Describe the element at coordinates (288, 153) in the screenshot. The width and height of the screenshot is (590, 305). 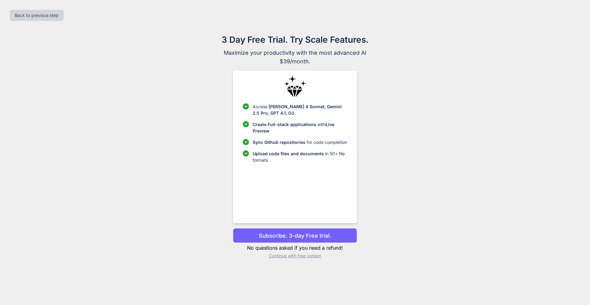
I see `span: Upload code files and documents` at that location.